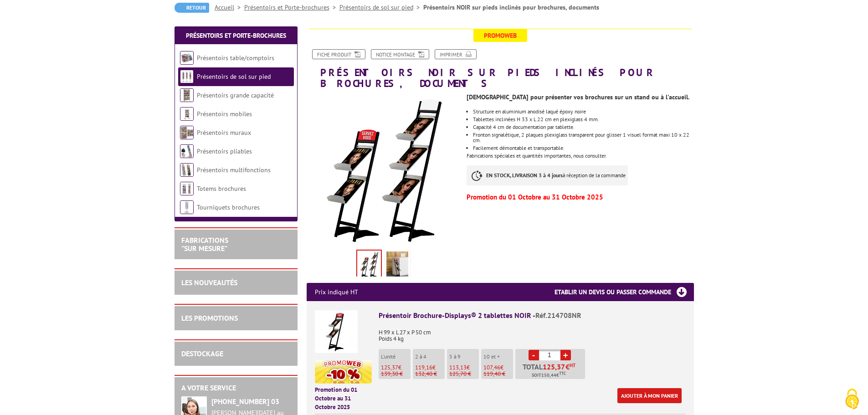 The image size is (868, 415). Describe the element at coordinates (424, 367) in the screenshot. I see `span: 119,16` at that location.